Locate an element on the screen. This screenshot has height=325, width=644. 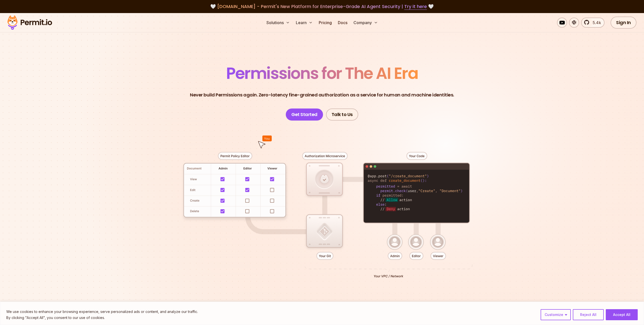
a: Try it here is located at coordinates (416, 7).